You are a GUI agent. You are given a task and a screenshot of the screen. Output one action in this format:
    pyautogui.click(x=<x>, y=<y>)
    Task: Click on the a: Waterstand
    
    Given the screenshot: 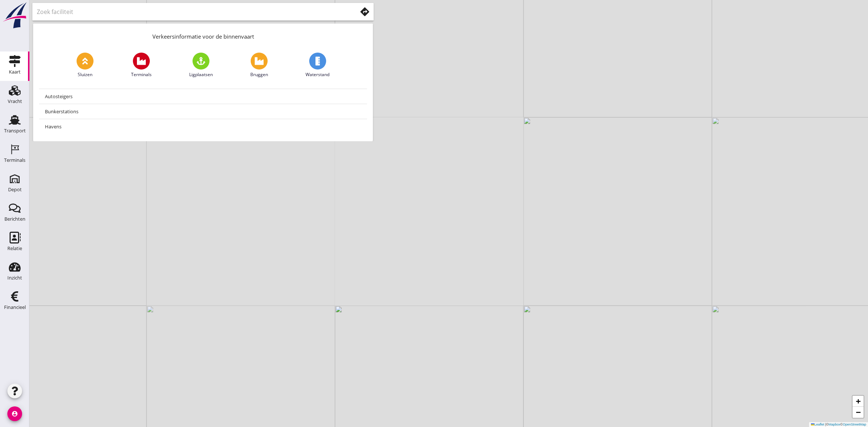 What is the action you would take?
    pyautogui.click(x=318, y=65)
    